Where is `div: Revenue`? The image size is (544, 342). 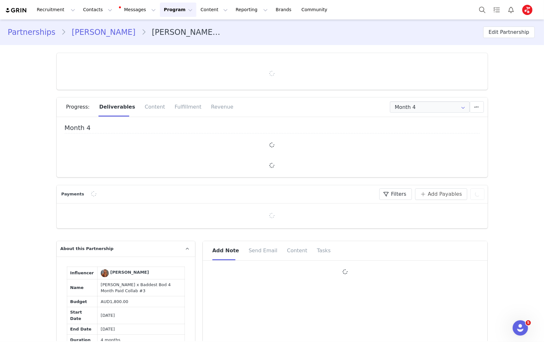
div: Revenue is located at coordinates (220, 107).